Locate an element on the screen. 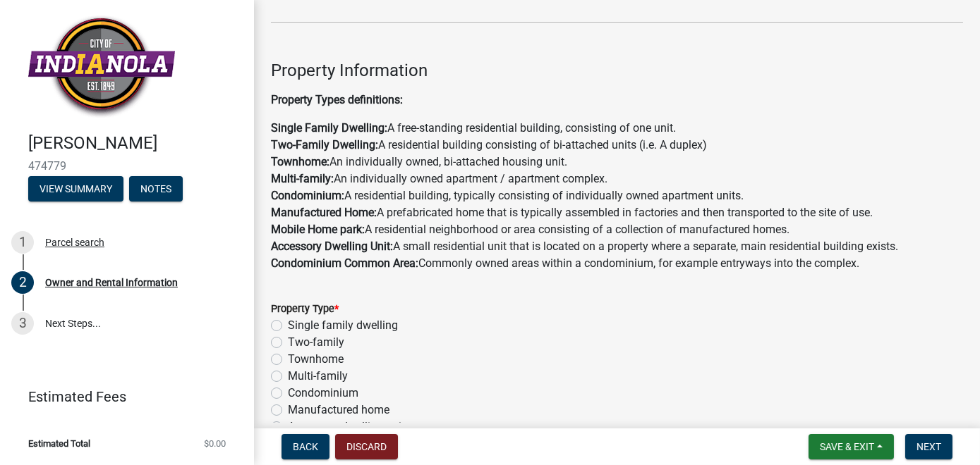 This screenshot has width=980, height=465. strong: Accessory Dwelling Unit: is located at coordinates (331, 246).